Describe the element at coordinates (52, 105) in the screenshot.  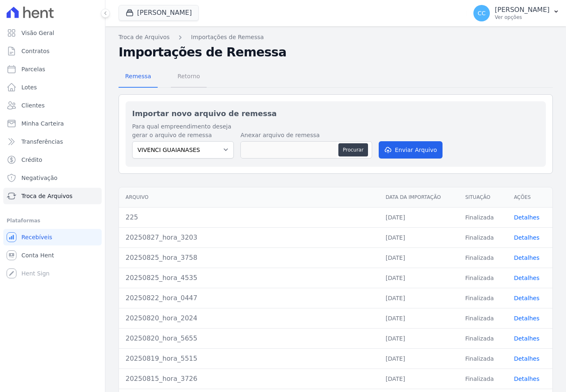
I see `a: Clientes` at that location.